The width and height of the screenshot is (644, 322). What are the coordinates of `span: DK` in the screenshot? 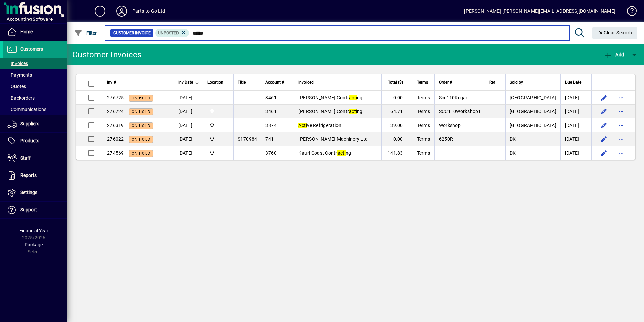 It's located at (513, 139).